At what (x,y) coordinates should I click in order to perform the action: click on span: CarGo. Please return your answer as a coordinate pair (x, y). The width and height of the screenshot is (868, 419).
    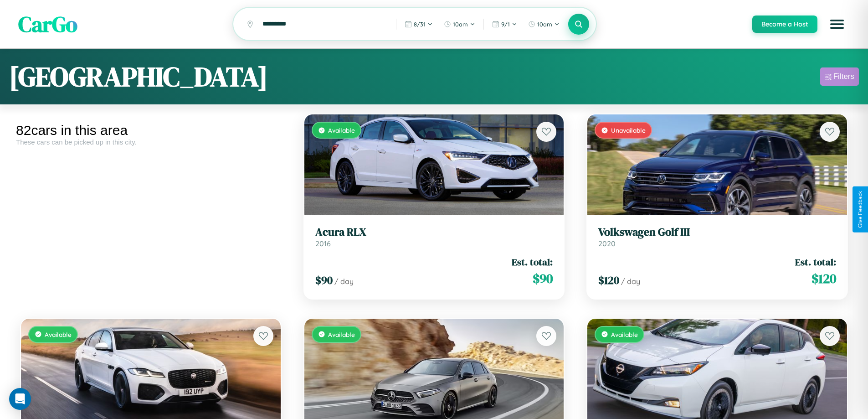
    Looking at the image, I should click on (48, 24).